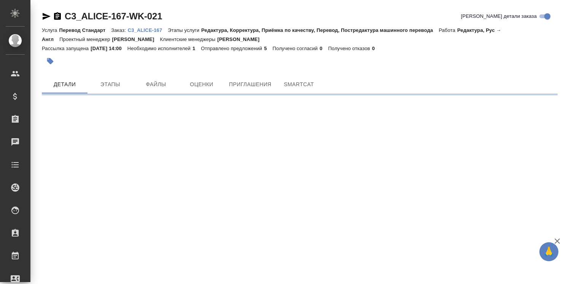 The height and width of the screenshot is (284, 566). What do you see at coordinates (110, 84) in the screenshot?
I see `span: Этапы` at bounding box center [110, 84].